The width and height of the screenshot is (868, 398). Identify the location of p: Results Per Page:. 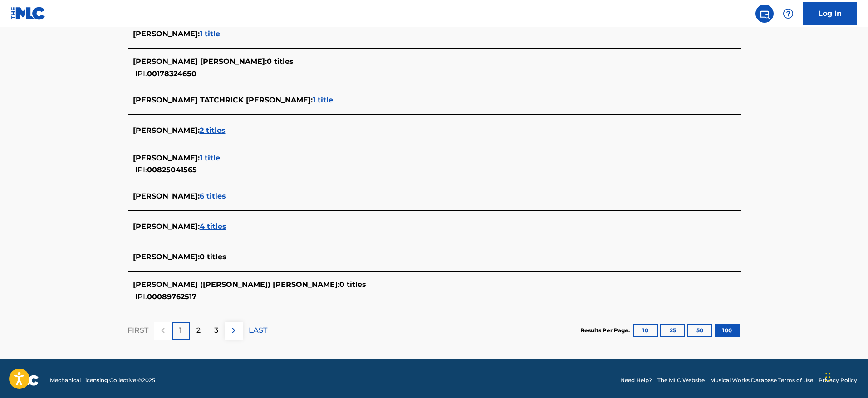
(606, 331).